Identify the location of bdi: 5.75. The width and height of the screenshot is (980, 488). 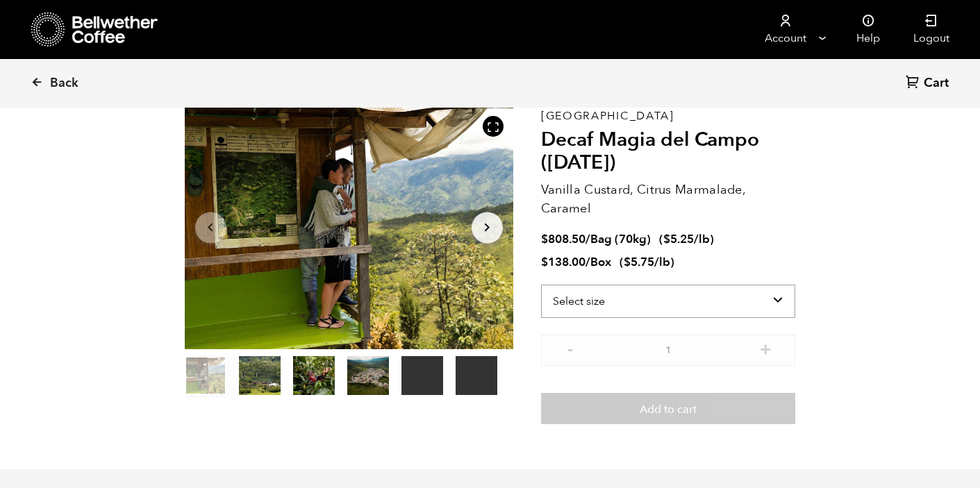
(639, 262).